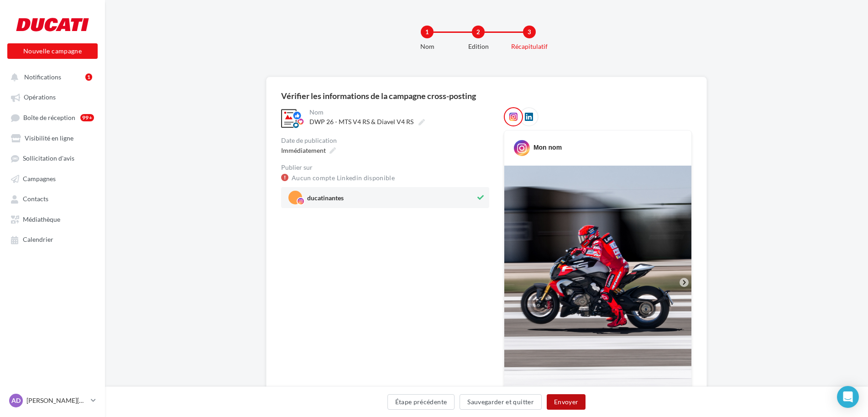  What do you see at coordinates (39, 178) in the screenshot?
I see `span: Campagnes` at bounding box center [39, 178].